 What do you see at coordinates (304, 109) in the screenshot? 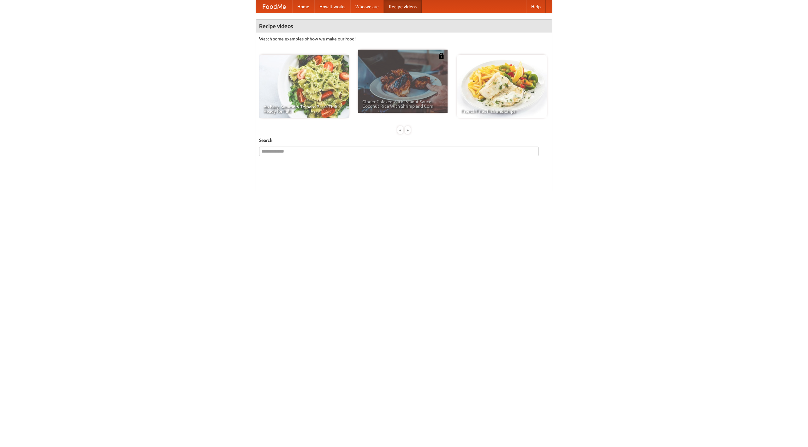
I see `span: An Easy, Summery Tomato Pasta That's Ready for Fall` at bounding box center [304, 109].